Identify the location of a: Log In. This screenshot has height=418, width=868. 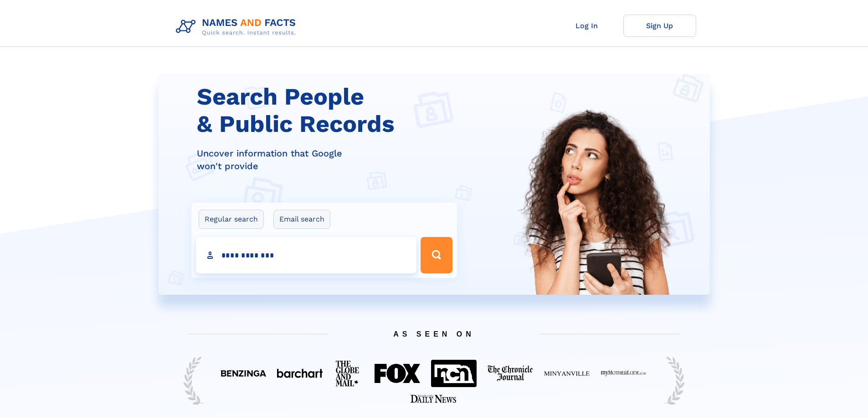
(587, 26).